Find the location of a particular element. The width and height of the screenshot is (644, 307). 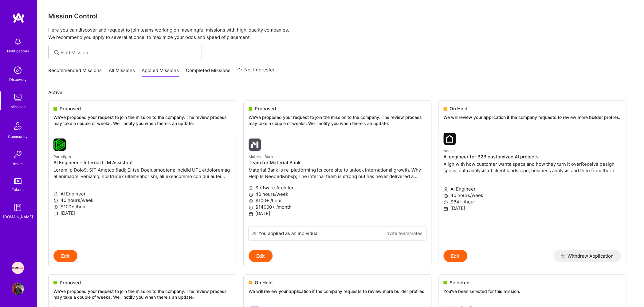

a: Paradigm company logoParadigmAI Engineer – Internal LLM AssistantLorem ip Dolo9. SIT Ametco &adi;... is located at coordinates (142, 191).